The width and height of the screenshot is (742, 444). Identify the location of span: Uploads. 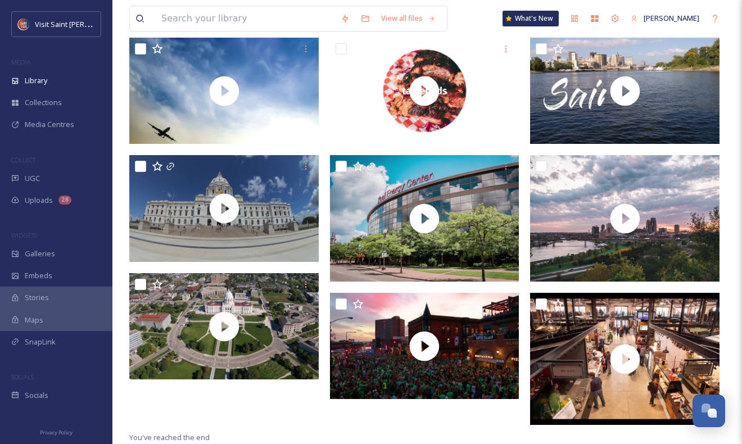
(39, 200).